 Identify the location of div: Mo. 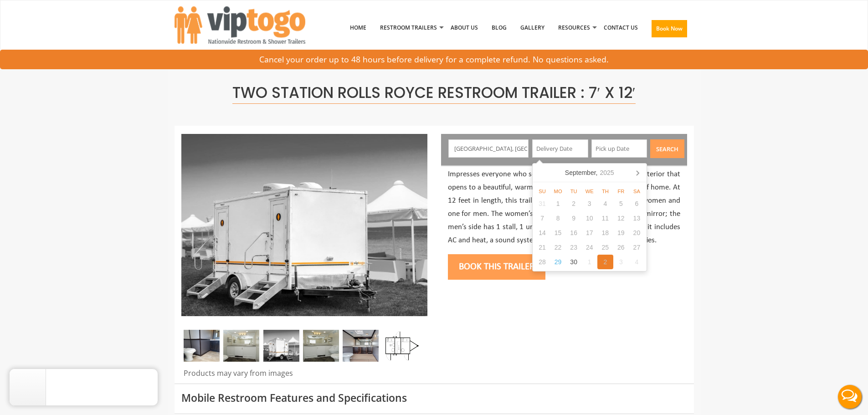
(557, 191).